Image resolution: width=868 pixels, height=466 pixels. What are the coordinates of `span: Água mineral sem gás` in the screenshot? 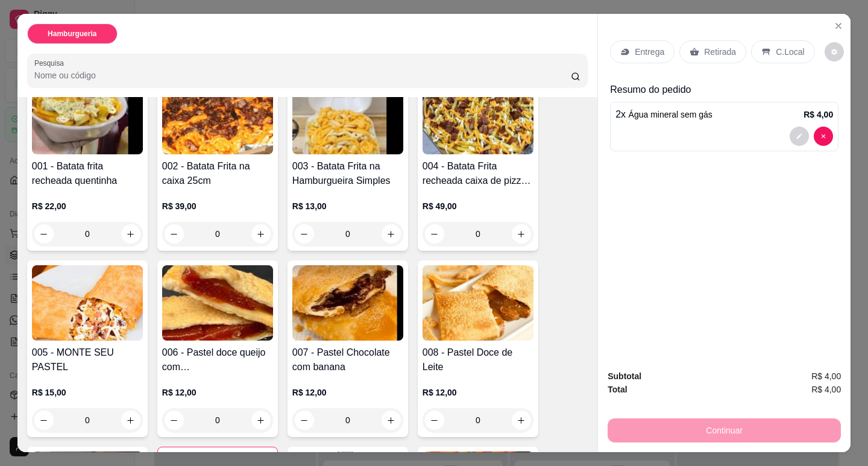 It's located at (670, 115).